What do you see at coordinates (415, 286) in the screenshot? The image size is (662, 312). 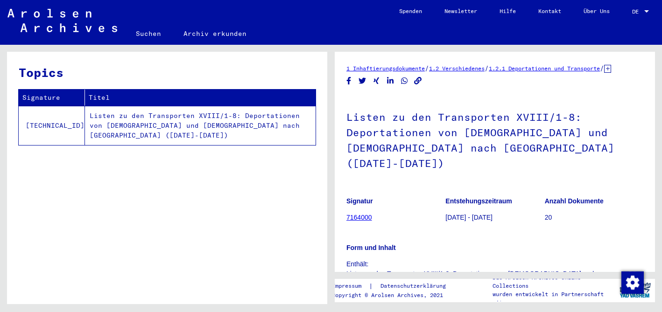 I see `a: Datenschutzerklärung` at bounding box center [415, 286].